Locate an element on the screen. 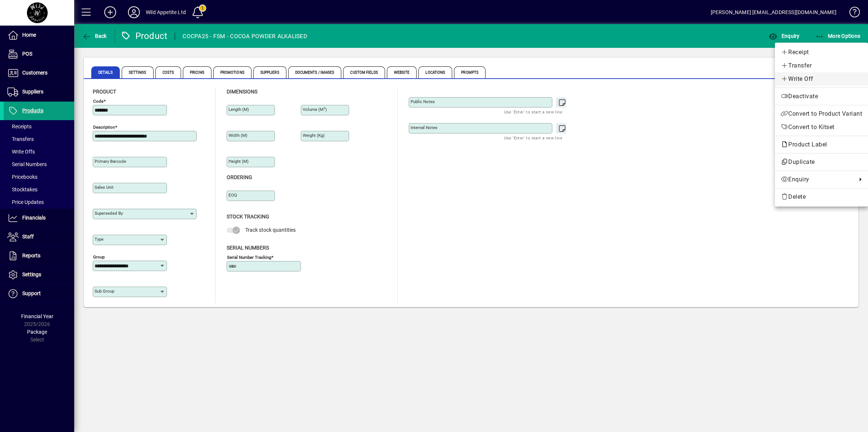 Image resolution: width=868 pixels, height=432 pixels. span: Receipt is located at coordinates (822, 52).